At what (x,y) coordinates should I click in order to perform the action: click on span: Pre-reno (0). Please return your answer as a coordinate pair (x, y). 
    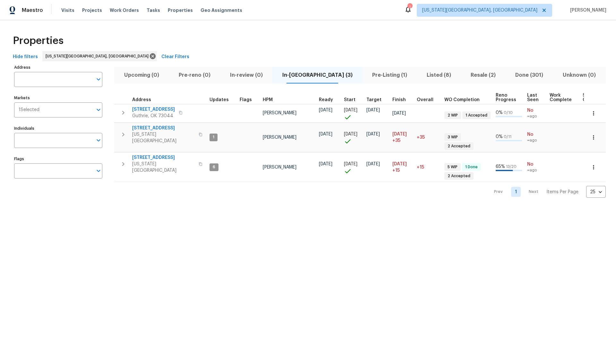
    Looking at the image, I should click on (194, 75).